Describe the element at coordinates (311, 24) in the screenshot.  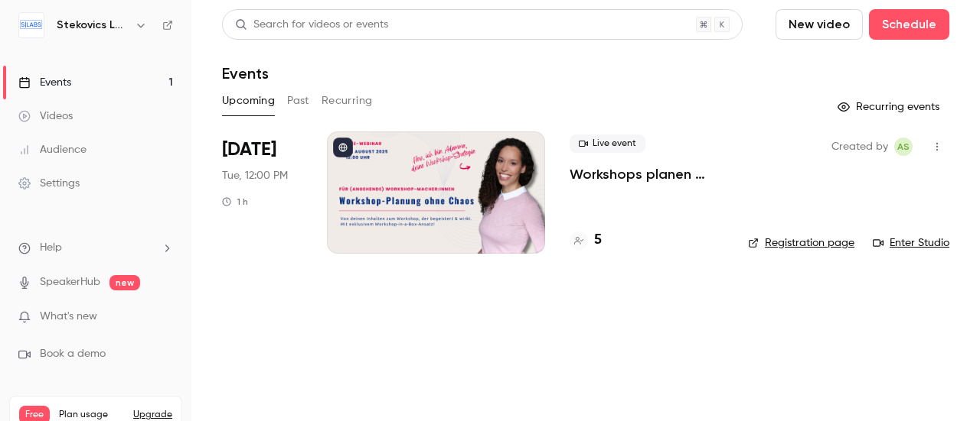
I see `div: Search for videos or events` at that location.